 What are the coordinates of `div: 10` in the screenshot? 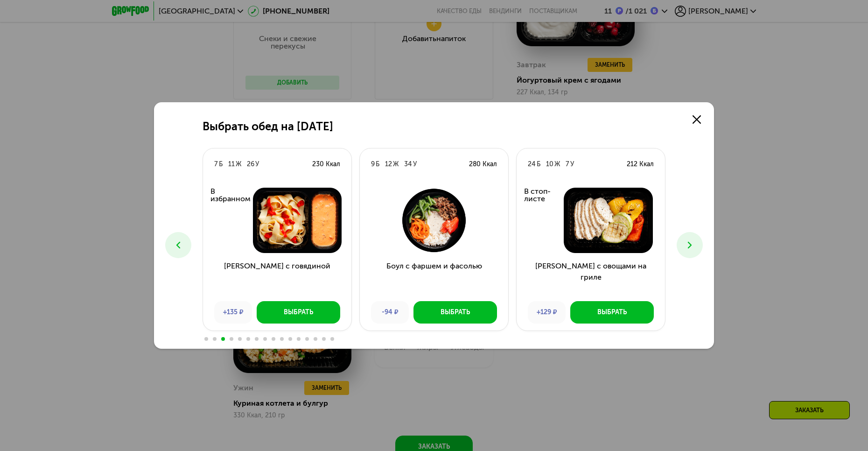 It's located at (550, 164).